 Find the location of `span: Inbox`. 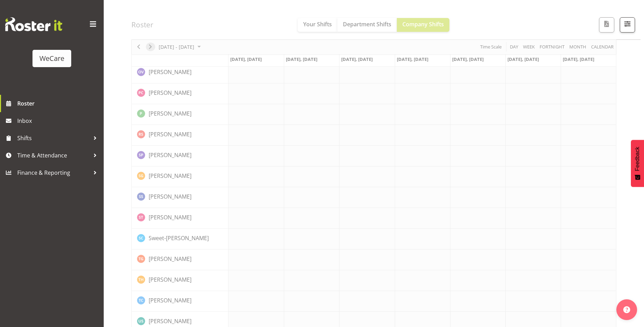

span: Inbox is located at coordinates (59, 121).